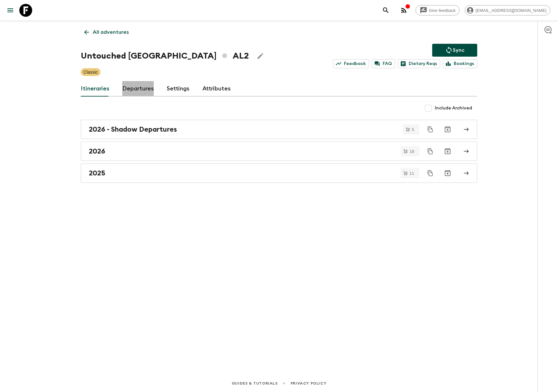  I want to click on button: Edit Adventure Title, so click(260, 56).